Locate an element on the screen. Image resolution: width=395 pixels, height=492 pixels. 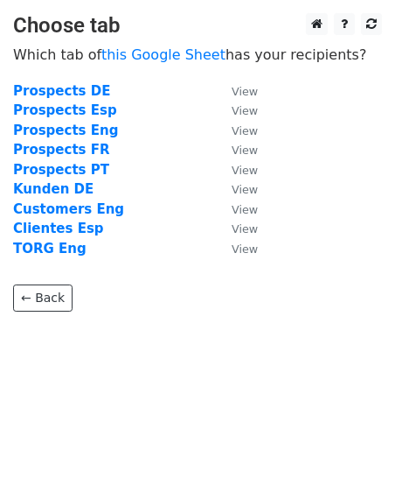
a: Kunden DE is located at coordinates (53, 189).